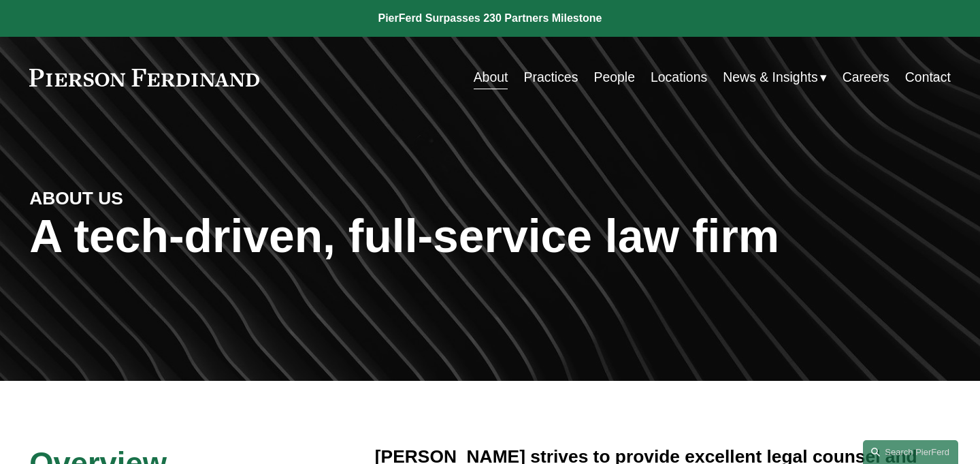  I want to click on a: Contact, so click(928, 77).